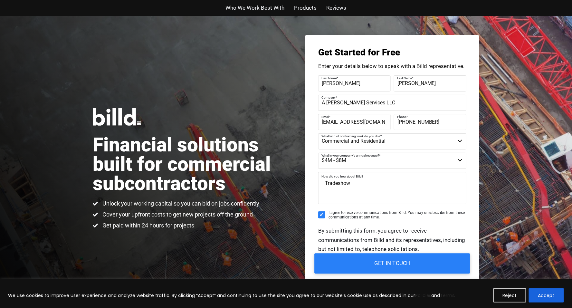  What do you see at coordinates (325, 117) in the screenshot?
I see `span: Email` at bounding box center [325, 117].